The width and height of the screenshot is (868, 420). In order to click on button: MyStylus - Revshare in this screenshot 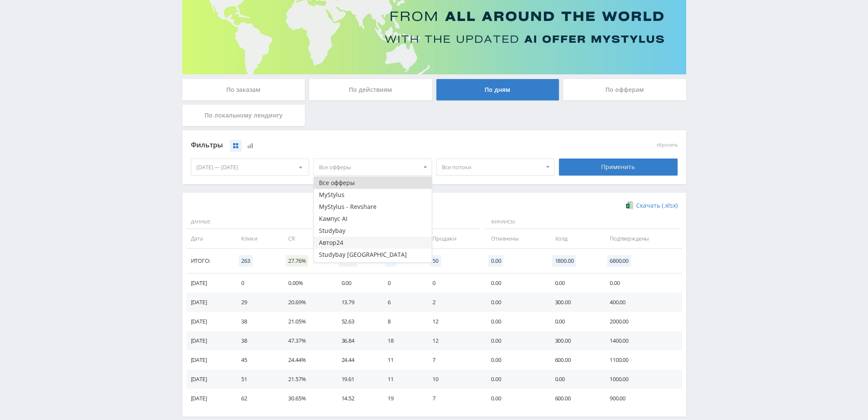, I will do `click(373, 207)`.